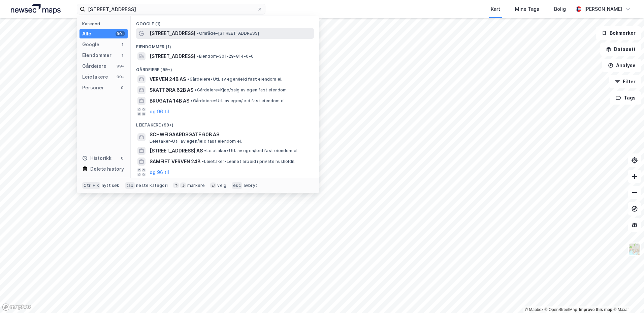  I want to click on a: Mapbox, so click(534, 309).